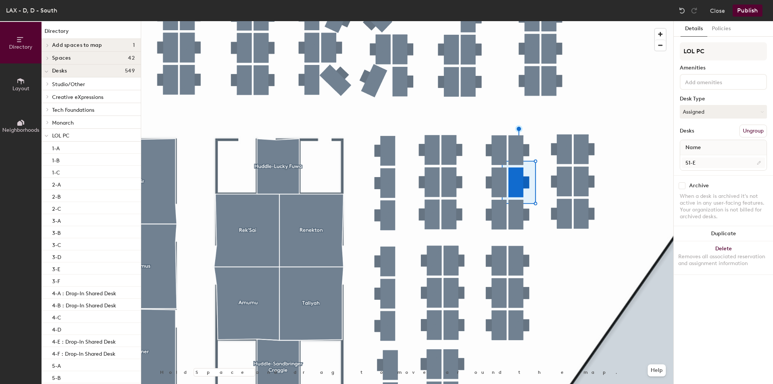  What do you see at coordinates (57, 244) in the screenshot?
I see `p: 3-C` at bounding box center [57, 244].